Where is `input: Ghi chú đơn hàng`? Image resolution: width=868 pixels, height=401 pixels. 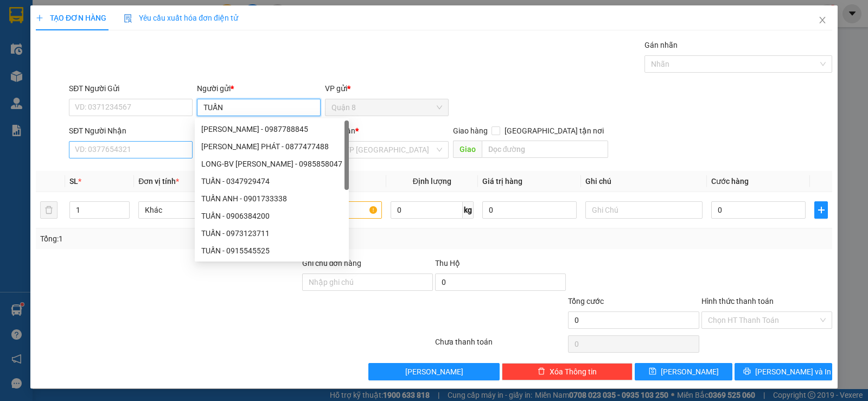
input: Ghi chú đơn hàng is located at coordinates (367, 282).